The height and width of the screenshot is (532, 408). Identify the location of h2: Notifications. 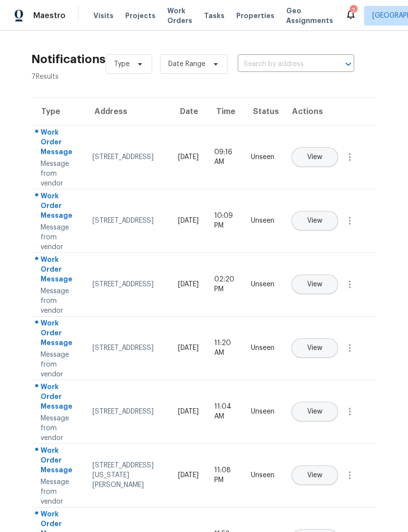
(68, 59).